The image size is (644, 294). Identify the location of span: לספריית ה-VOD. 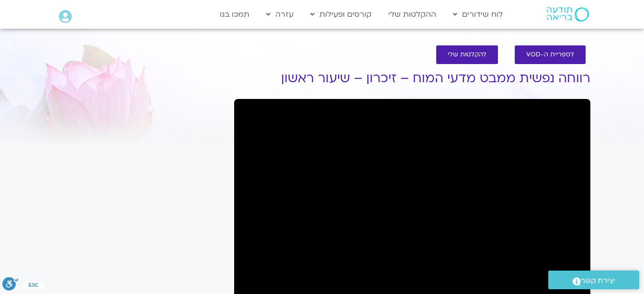
(550, 54).